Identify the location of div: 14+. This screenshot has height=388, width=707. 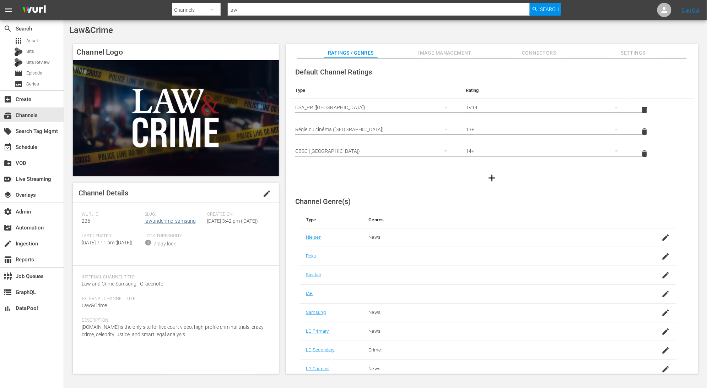
(545, 151).